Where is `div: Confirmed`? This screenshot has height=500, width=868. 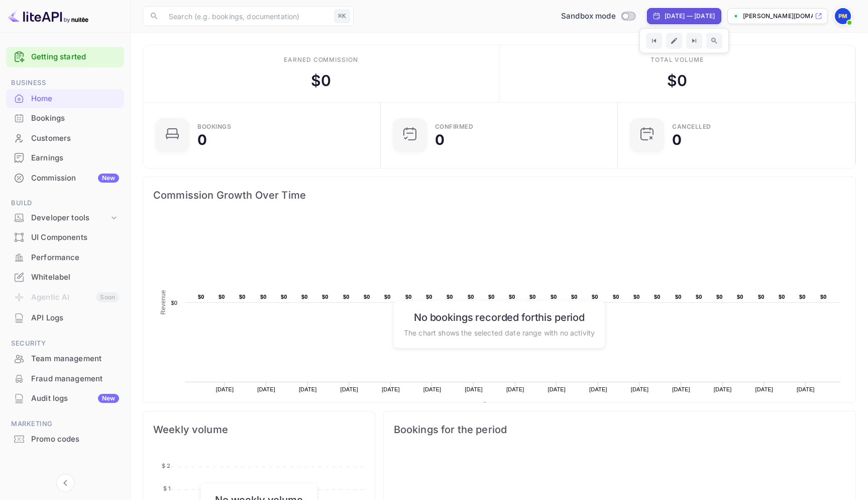
div: Confirmed is located at coordinates (454, 127).